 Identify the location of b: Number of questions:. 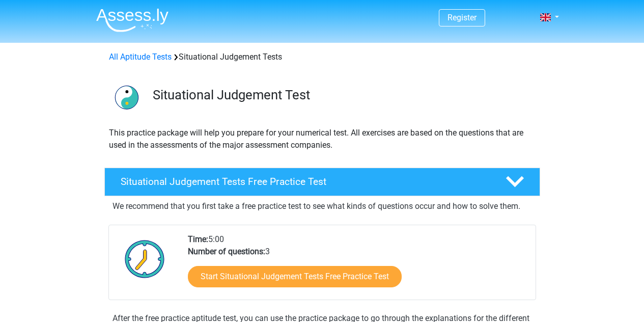
(227, 251).